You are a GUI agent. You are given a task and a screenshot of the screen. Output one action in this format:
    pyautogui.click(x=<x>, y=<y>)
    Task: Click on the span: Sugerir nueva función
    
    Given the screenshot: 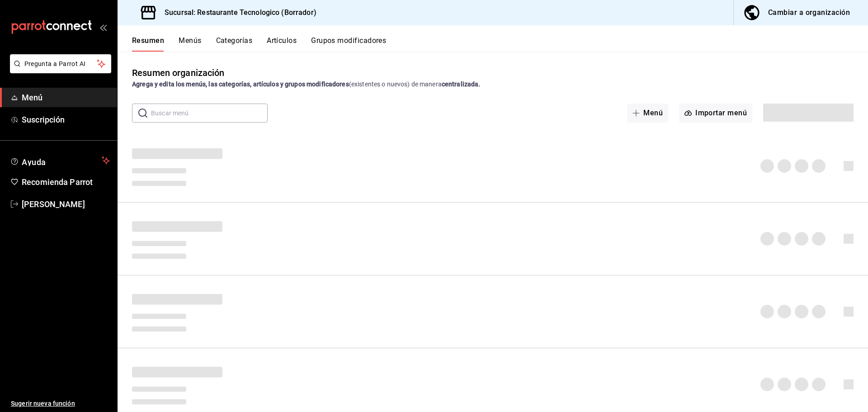 What is the action you would take?
    pyautogui.click(x=60, y=403)
    